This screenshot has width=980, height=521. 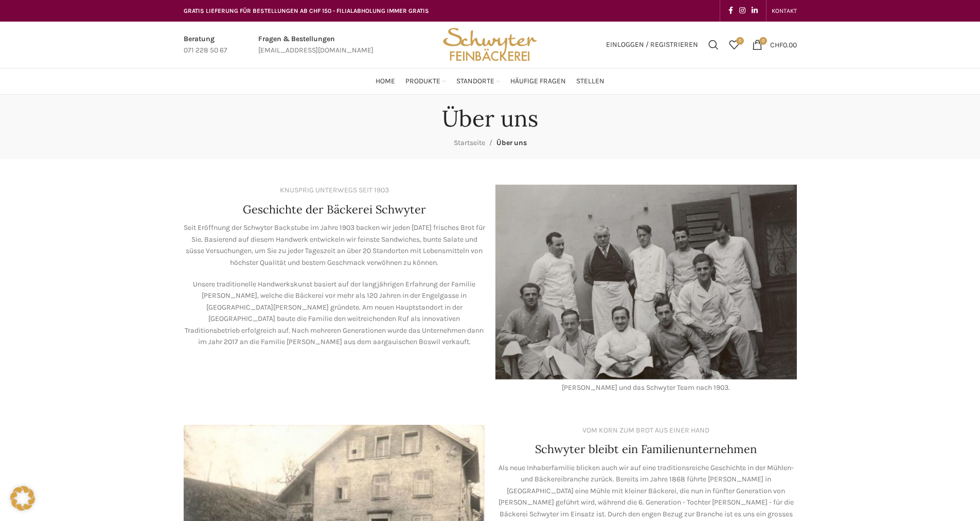 I want to click on a: Standorte, so click(x=478, y=81).